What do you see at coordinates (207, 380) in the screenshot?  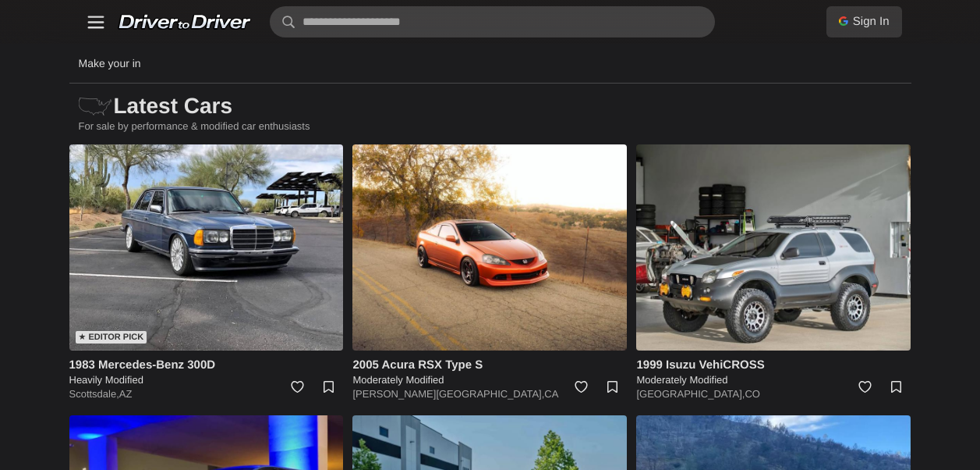 I see `h5: Heavily Modified` at bounding box center [207, 380].